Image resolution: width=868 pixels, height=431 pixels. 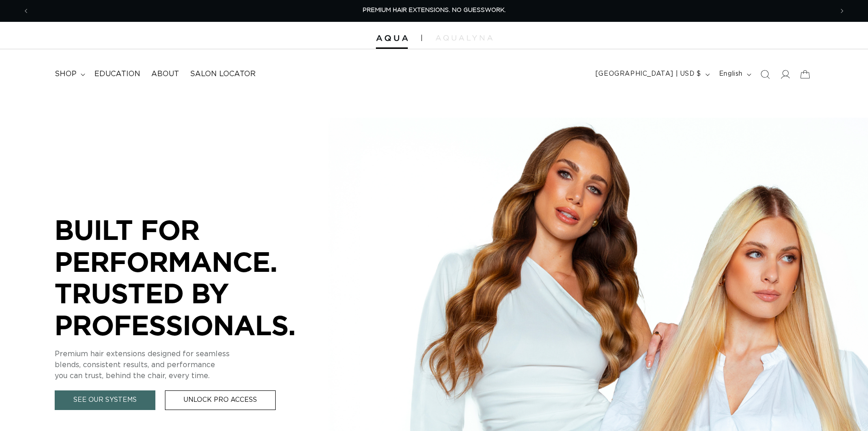 I want to click on button: Next announcement, so click(x=842, y=11).